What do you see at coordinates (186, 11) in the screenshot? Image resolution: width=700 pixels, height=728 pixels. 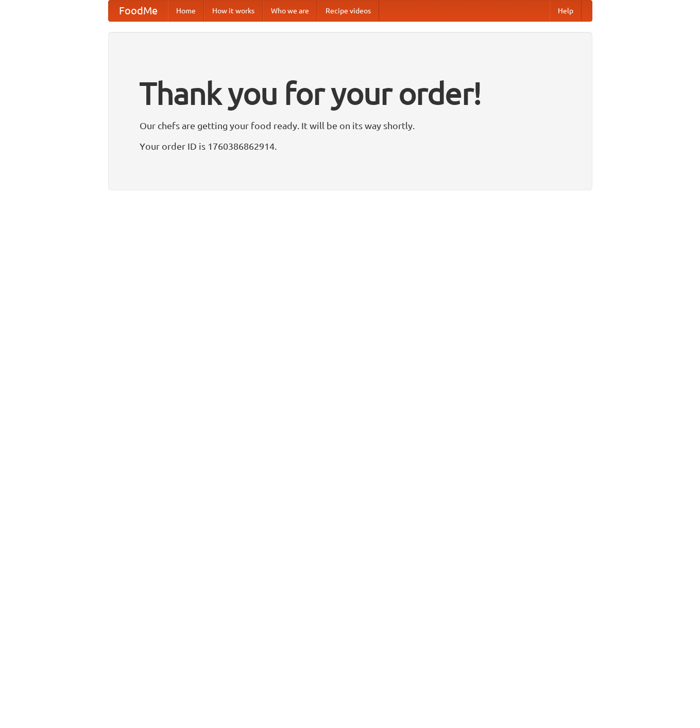 I see `a: Home` at bounding box center [186, 11].